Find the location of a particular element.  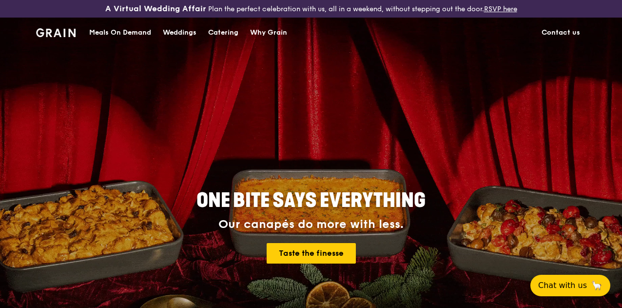

a: Taste the finesse is located at coordinates (311, 253).